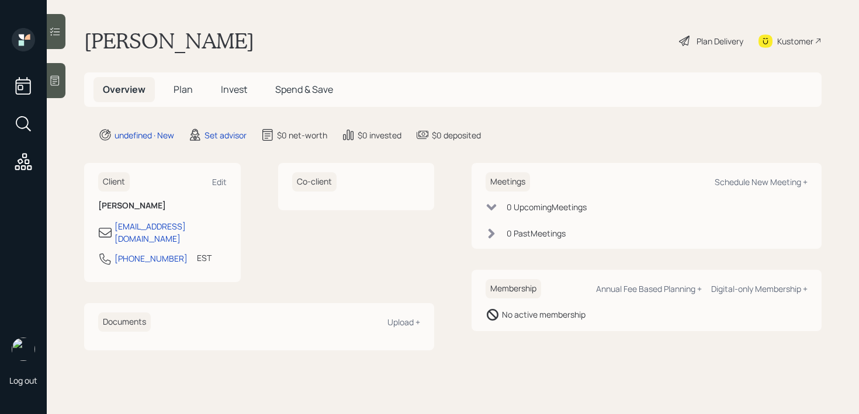  I want to click on div: $0 invested, so click(379, 135).